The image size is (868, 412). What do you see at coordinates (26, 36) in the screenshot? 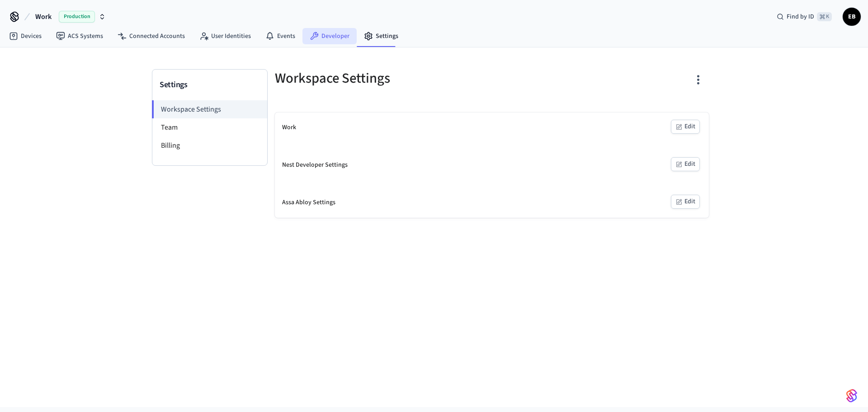
I see `a: Devices` at bounding box center [26, 36].